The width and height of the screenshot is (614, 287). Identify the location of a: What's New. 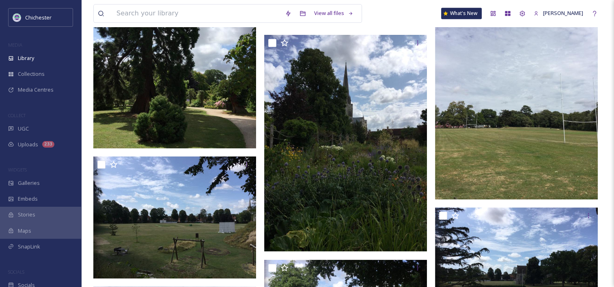
(461, 13).